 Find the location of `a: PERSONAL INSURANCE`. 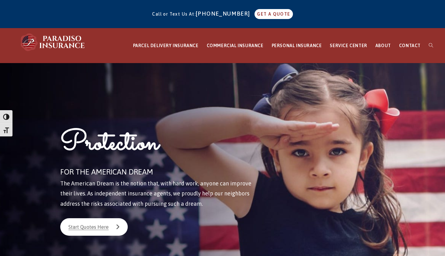

a: PERSONAL INSURANCE is located at coordinates (297, 46).